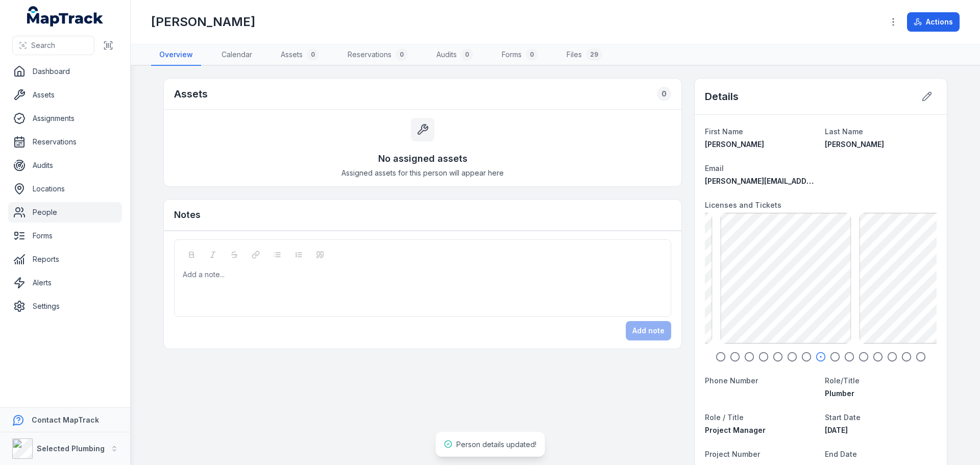 The width and height of the screenshot is (980, 465). Describe the element at coordinates (65, 16) in the screenshot. I see `a: MapTrack` at that location.